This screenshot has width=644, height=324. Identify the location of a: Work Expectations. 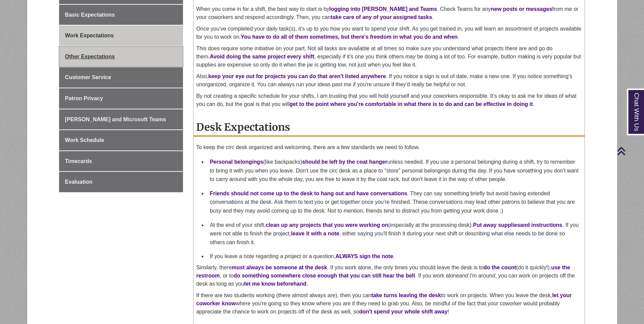
(121, 35).